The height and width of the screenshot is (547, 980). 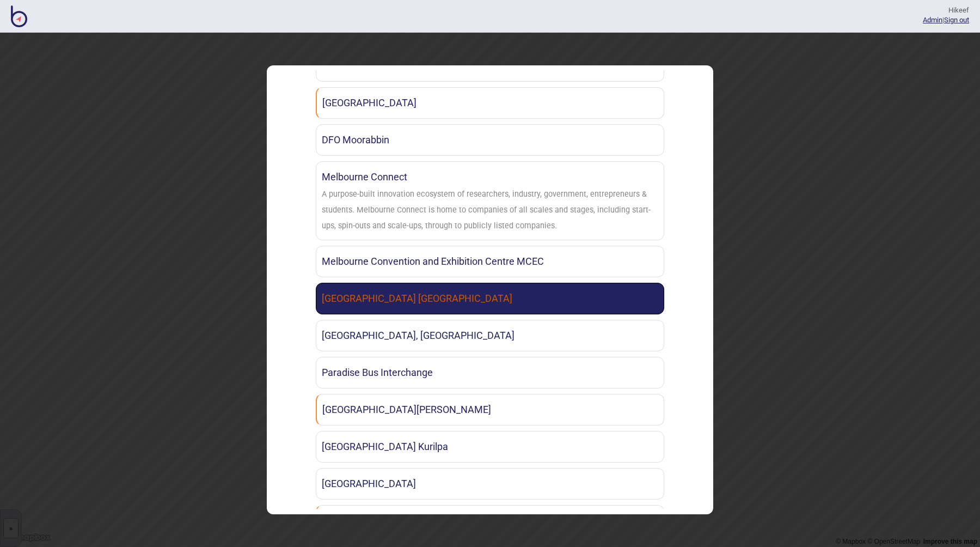 What do you see at coordinates (956, 20) in the screenshot?
I see `button: Sign out` at bounding box center [956, 20].